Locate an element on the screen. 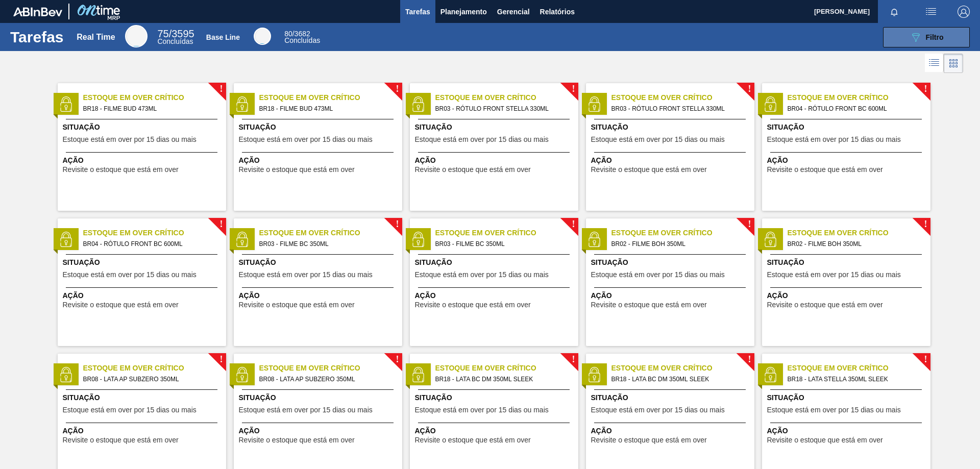  span: BR18 - LATA STELLA 350ML SLEEK is located at coordinates (855, 379).